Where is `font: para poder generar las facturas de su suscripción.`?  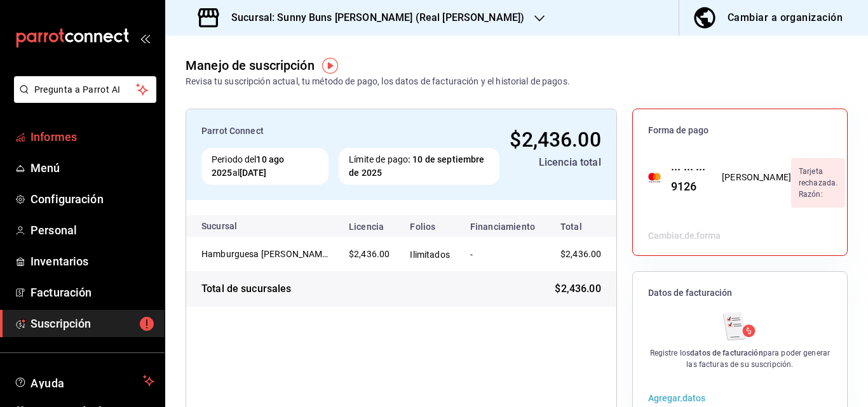 font: para poder generar las facturas de su suscripción. is located at coordinates (758, 359).